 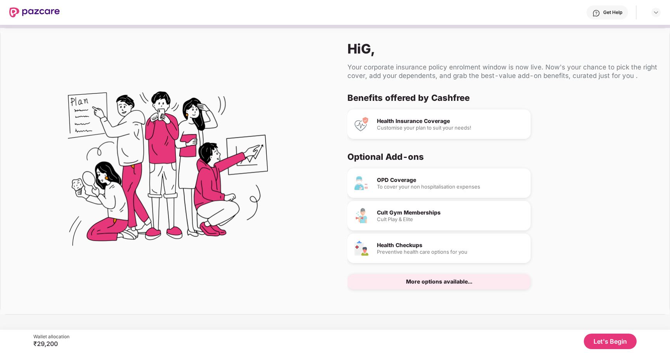 I want to click on img: Health Checkups, so click(x=361, y=248).